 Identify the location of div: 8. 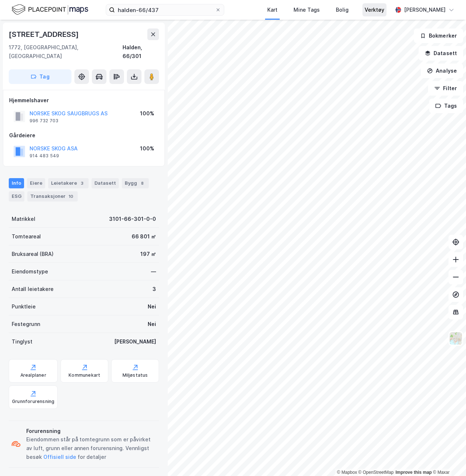
(142, 183).